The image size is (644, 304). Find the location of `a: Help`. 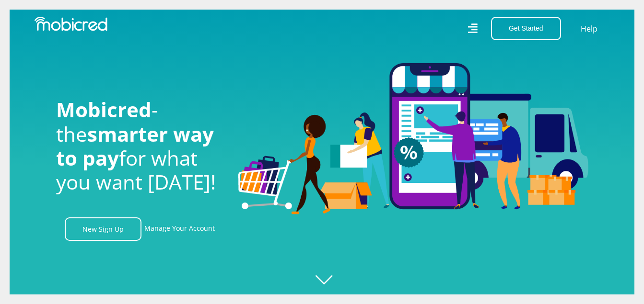

a: Help is located at coordinates (589, 29).